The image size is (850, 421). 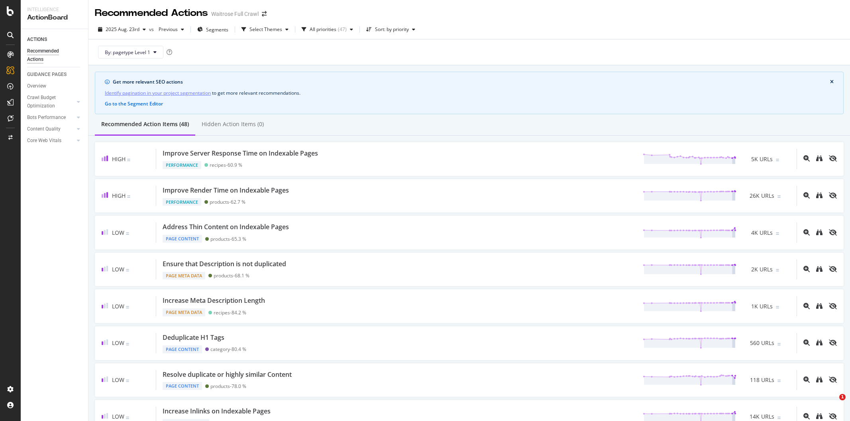 I want to click on div: Sort: by priority, so click(x=392, y=29).